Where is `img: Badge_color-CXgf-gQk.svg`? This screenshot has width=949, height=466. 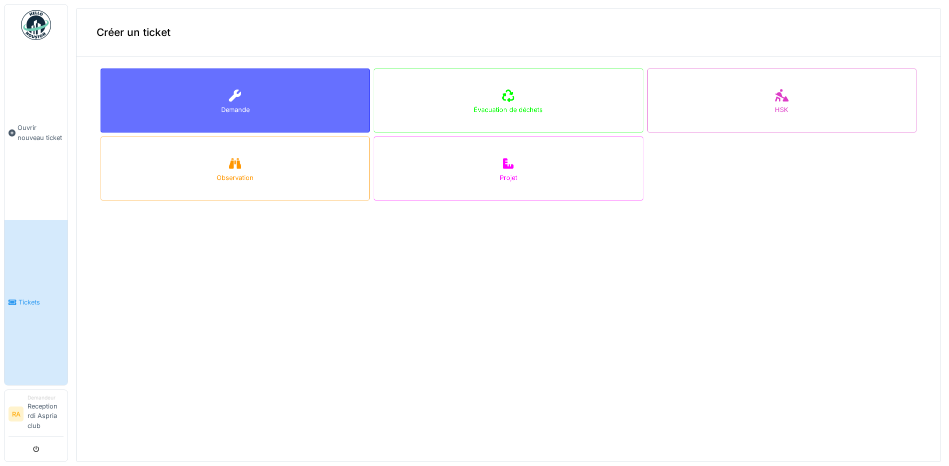 img: Badge_color-CXgf-gQk.svg is located at coordinates (36, 25).